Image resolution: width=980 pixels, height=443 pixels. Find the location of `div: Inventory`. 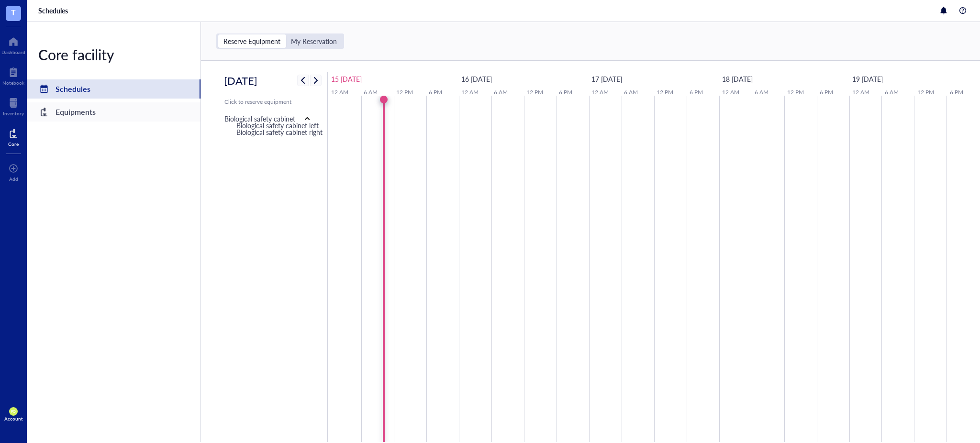

div: Inventory is located at coordinates (14, 114).